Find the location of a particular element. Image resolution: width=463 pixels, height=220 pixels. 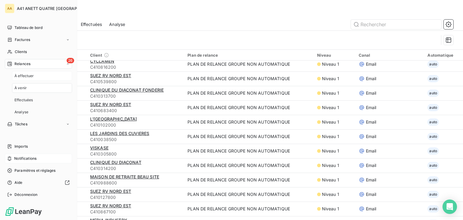

span: C410313700 is located at coordinates (135, 96).